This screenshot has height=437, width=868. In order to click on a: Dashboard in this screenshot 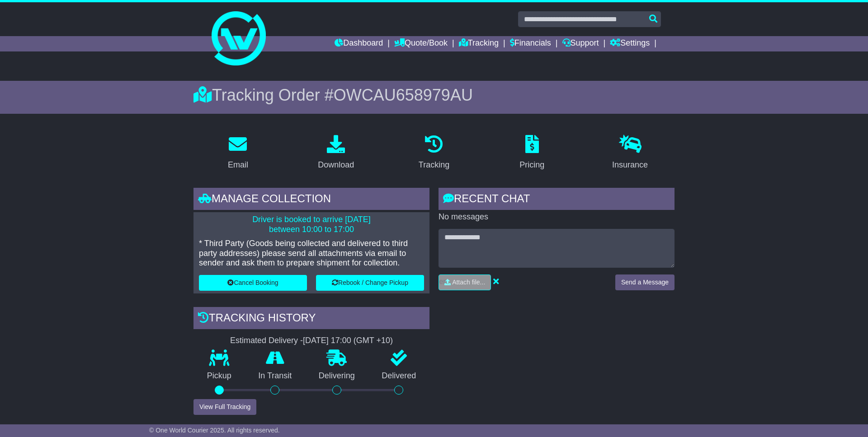, I will do `click(359, 43)`.